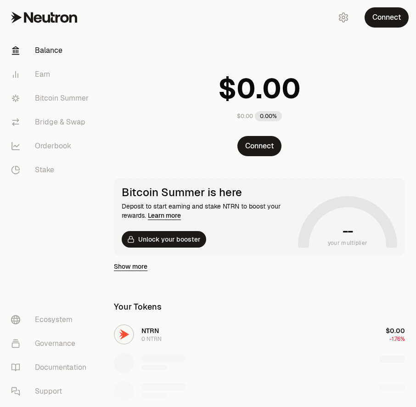 The image size is (416, 407). What do you see at coordinates (208, 211) in the screenshot?
I see `div: Deposit to start earning and stake NTRN to boost your rewards.` at bounding box center [208, 211].